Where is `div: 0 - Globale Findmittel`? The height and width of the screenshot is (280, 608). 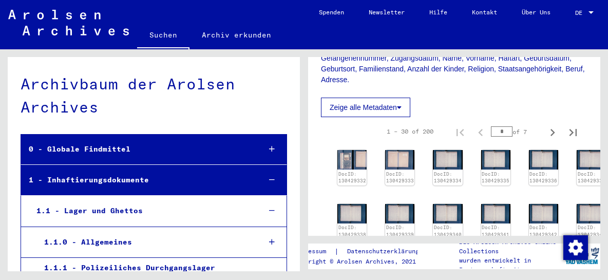 div: 0 - Globale Findmittel is located at coordinates (137, 149).